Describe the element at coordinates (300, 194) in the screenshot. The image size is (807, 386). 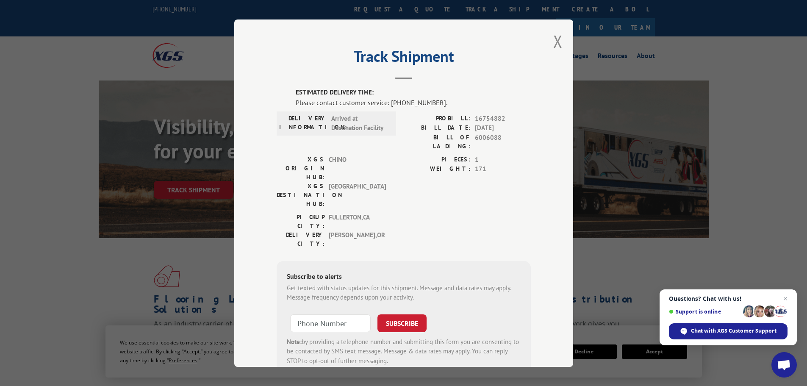
I see `label: XGS DESTINATION HUB:` at that location.